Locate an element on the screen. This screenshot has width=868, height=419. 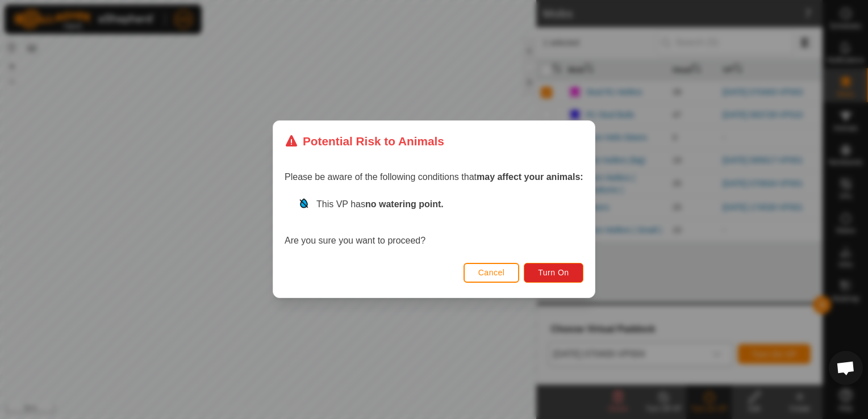
button: Turn On is located at coordinates (554, 272).